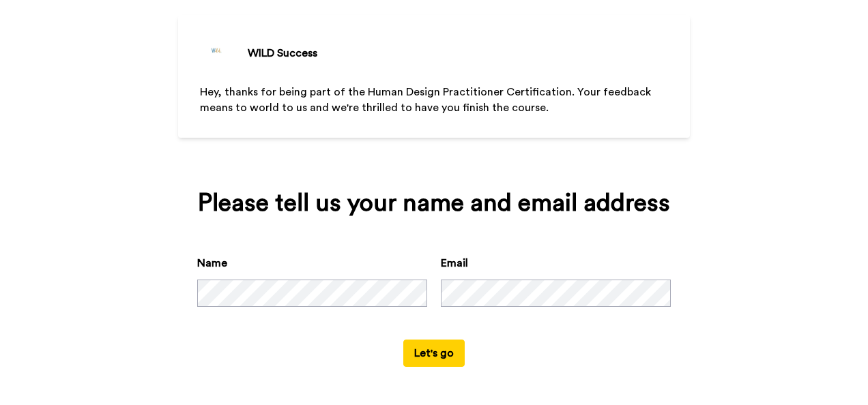 The image size is (868, 405). Describe the element at coordinates (455, 263) in the screenshot. I see `label: Email` at that location.